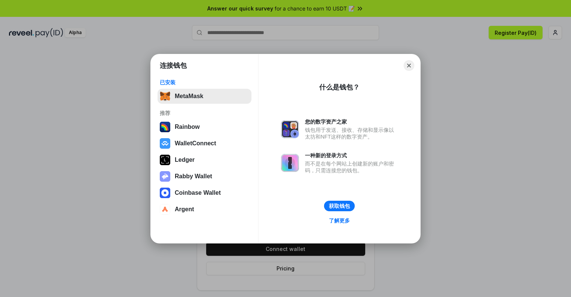 The image size is (571, 297). What do you see at coordinates (194, 176) in the screenshot?
I see `div: Rabby Wallet` at bounding box center [194, 176].